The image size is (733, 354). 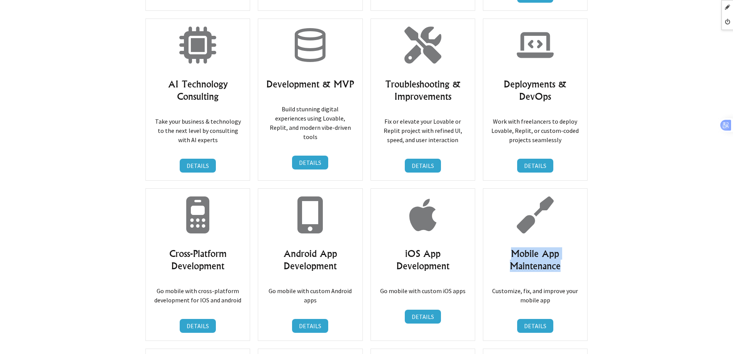 What do you see at coordinates (198, 130) in the screenshot?
I see `p: Take your business & technology to the next level by consulting with AI experts` at bounding box center [198, 130].